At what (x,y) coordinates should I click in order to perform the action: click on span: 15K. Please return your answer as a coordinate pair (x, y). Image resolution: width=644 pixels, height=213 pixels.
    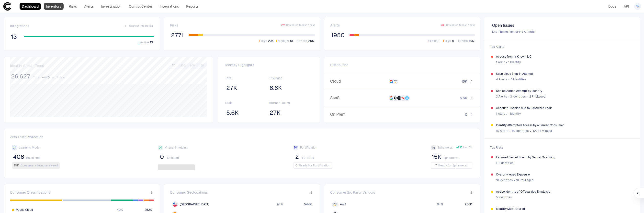
    Looking at the image, I should click on (437, 156).